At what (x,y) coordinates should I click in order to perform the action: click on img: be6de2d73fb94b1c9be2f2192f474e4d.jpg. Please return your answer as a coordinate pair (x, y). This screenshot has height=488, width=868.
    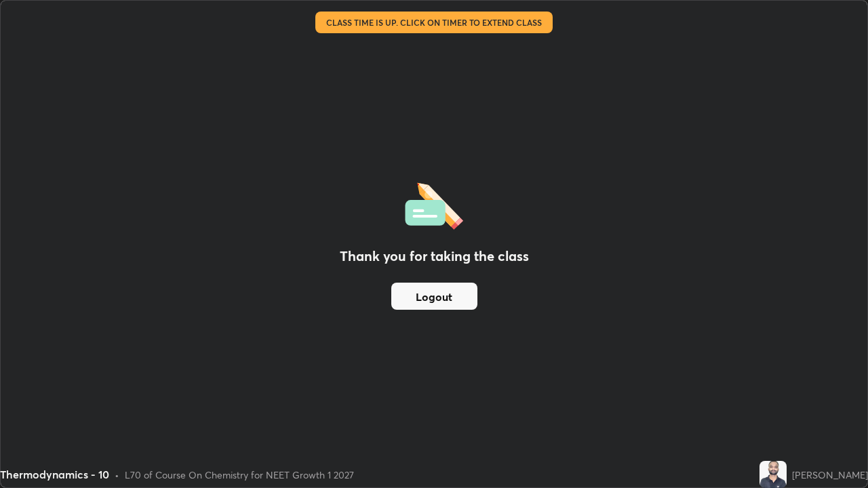
    Looking at the image, I should click on (774, 475).